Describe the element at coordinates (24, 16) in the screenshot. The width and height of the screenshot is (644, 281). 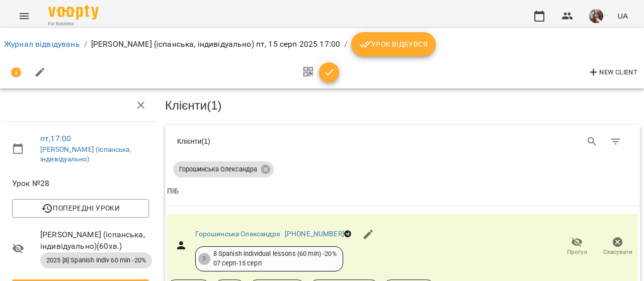
I see `button: Menu` at that location.